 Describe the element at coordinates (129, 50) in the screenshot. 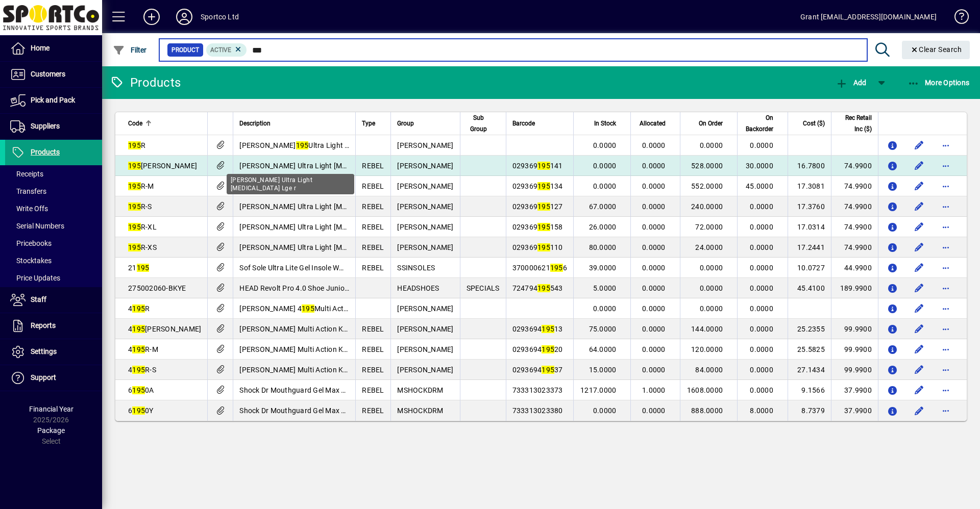

I see `span: Filter` at that location.